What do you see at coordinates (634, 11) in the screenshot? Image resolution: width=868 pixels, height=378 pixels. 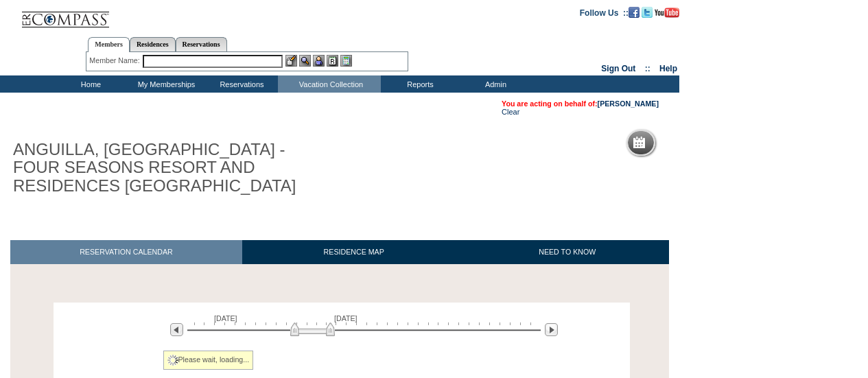 I see `a: Become our fan on Facebook` at bounding box center [634, 11].